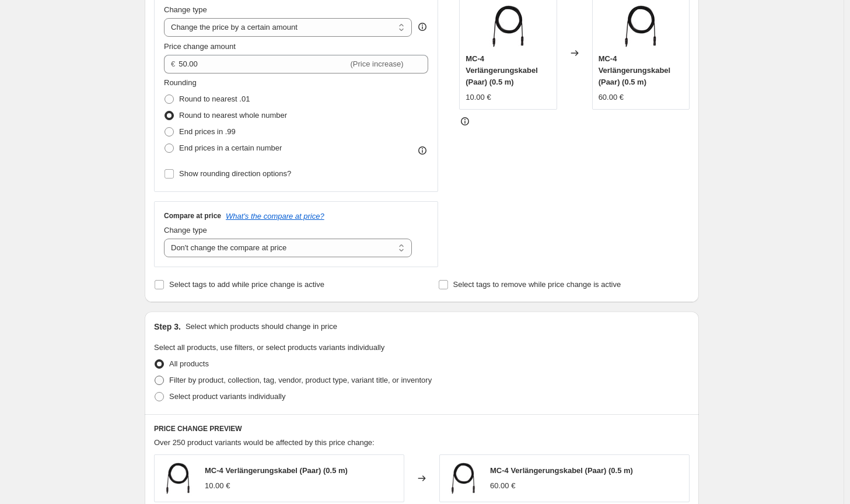 This screenshot has height=504, width=850. What do you see at coordinates (269, 347) in the screenshot?
I see `span: Select all products, use filters, or select products variants individually` at bounding box center [269, 347].